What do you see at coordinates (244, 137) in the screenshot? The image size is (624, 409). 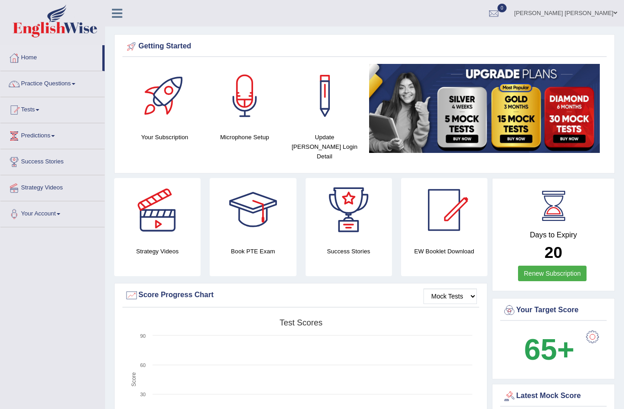 I see `h4: Microphone Setup` at bounding box center [244, 137].